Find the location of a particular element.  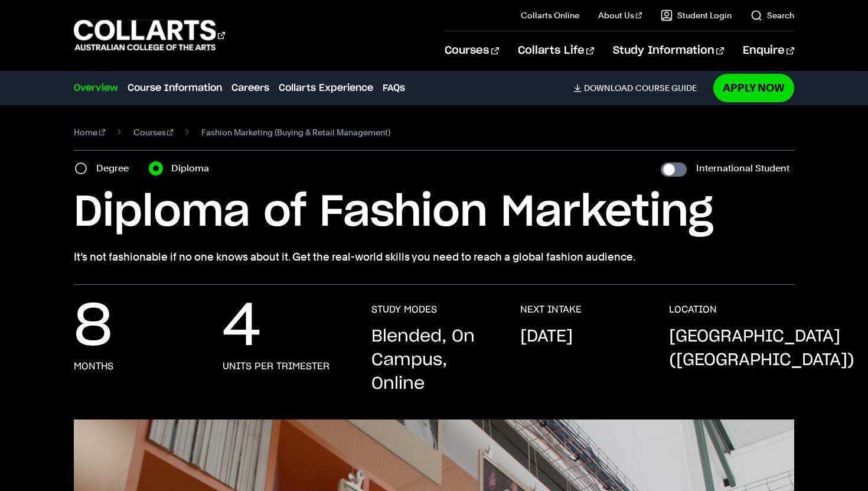

h3: NEXT INTAKE is located at coordinates (552, 310).